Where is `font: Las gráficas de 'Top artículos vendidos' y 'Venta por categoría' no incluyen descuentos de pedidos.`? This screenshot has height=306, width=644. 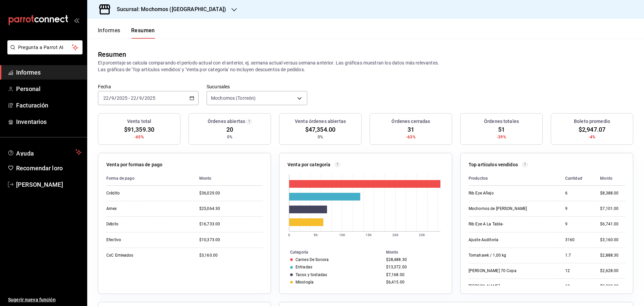 font: Las gráficas de 'Top artículos vendidos' y 'Venta por categoría' no incluyen descuentos de pedidos. is located at coordinates (201, 70).